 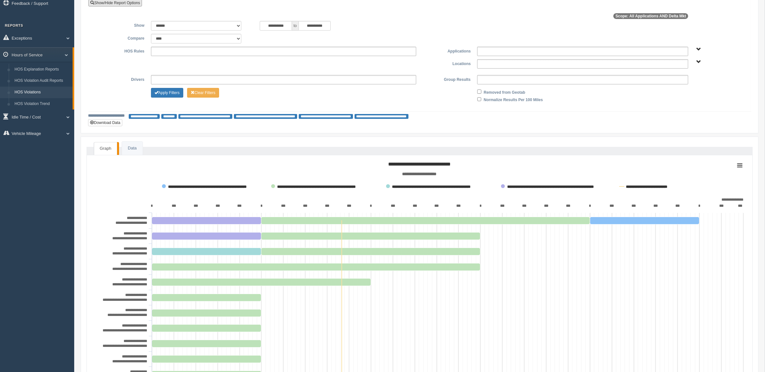 I want to click on label: Compare, so click(x=120, y=38).